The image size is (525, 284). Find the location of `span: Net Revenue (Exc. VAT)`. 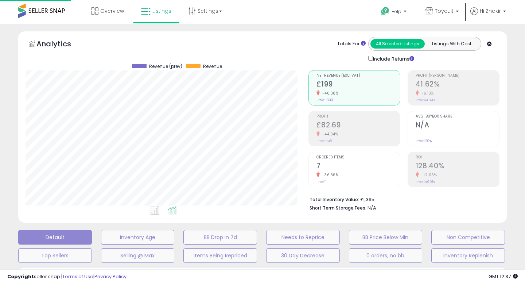

span: Net Revenue (Exc. VAT) is located at coordinates (358, 76).